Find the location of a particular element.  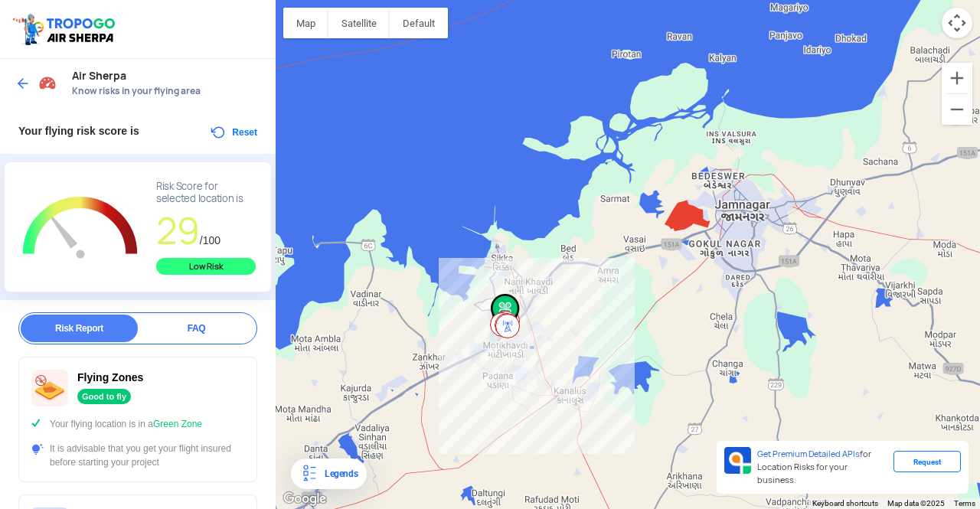

img: Google is located at coordinates (305, 499).